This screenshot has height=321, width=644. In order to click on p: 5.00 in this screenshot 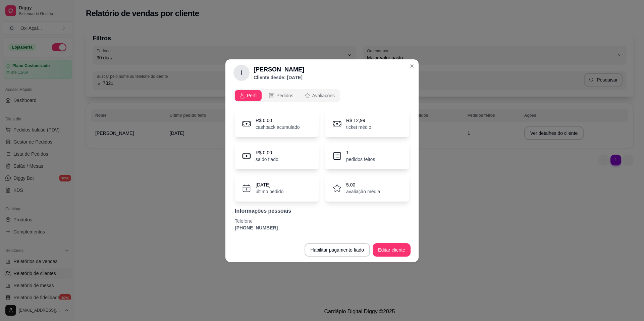, I will do `click(363, 185)`.